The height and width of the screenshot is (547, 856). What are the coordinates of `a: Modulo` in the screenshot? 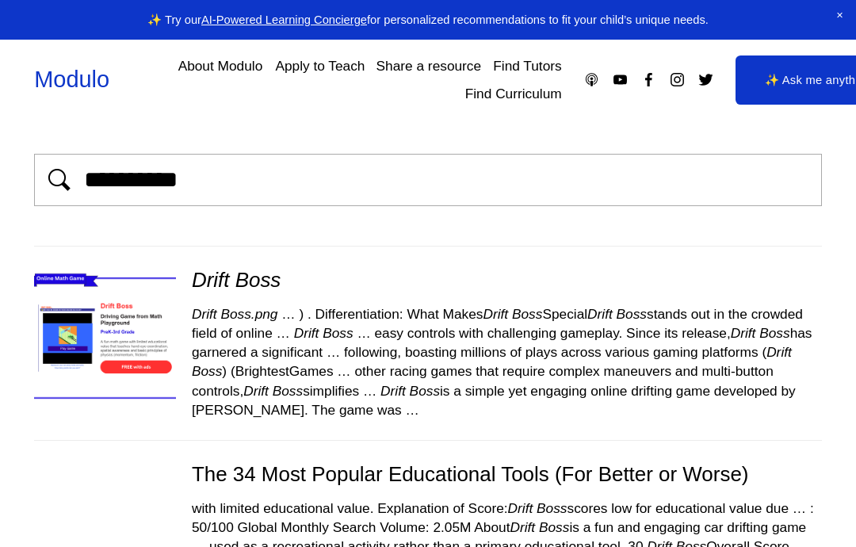 It's located at (71, 79).